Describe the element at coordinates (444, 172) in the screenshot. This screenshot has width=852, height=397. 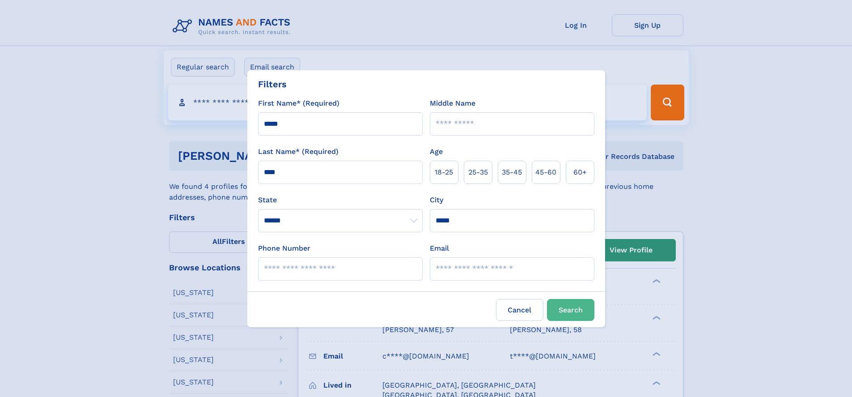
I see `span: 18‑25` at that location.